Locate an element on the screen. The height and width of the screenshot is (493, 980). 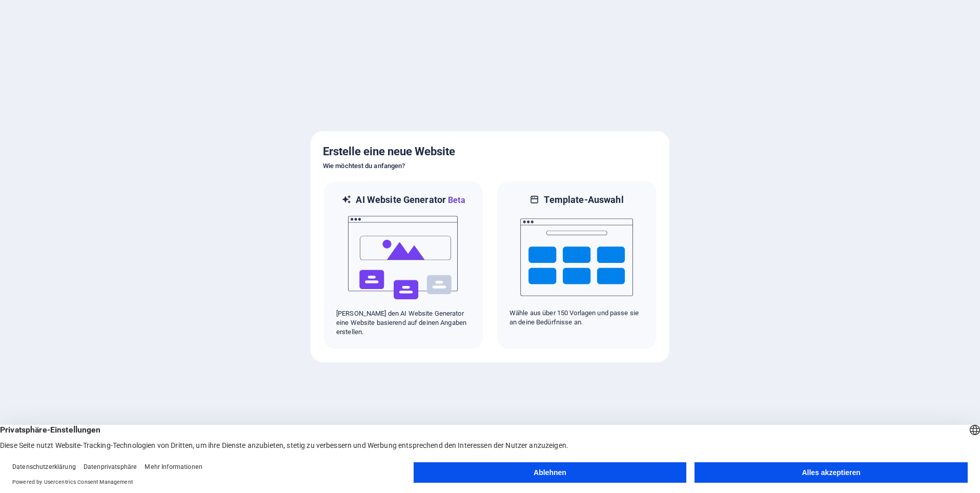
h6: Wie möchtest du anfangen? is located at coordinates (490, 166).